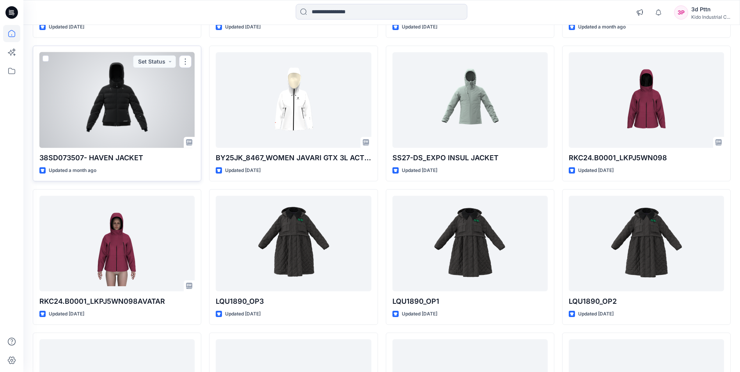  I want to click on div: 3d Pttn, so click(710, 9).